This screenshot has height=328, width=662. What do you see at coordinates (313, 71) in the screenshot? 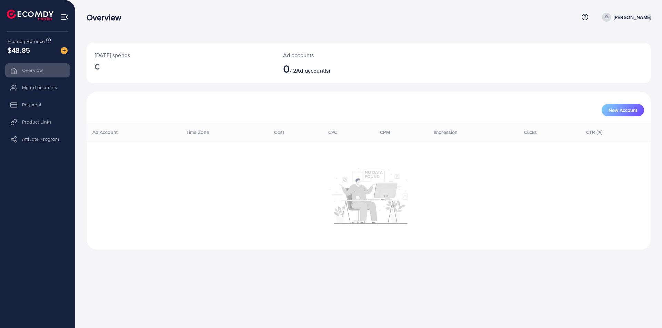
I see `span: Ad account(s)` at bounding box center [313, 71].